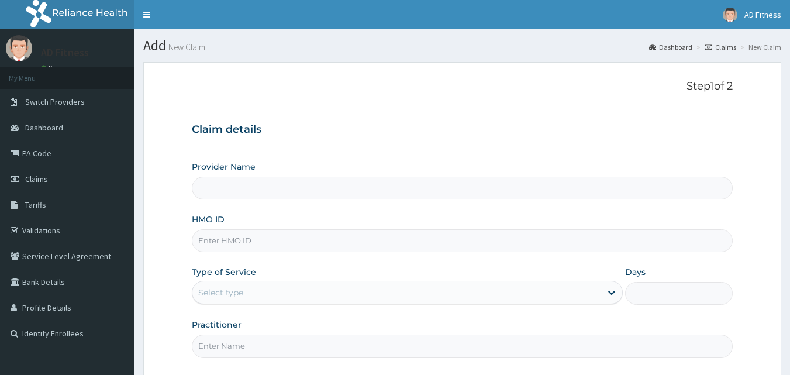 This screenshot has height=375, width=790. Describe the element at coordinates (223, 167) in the screenshot. I see `label: Provider Name` at that location.